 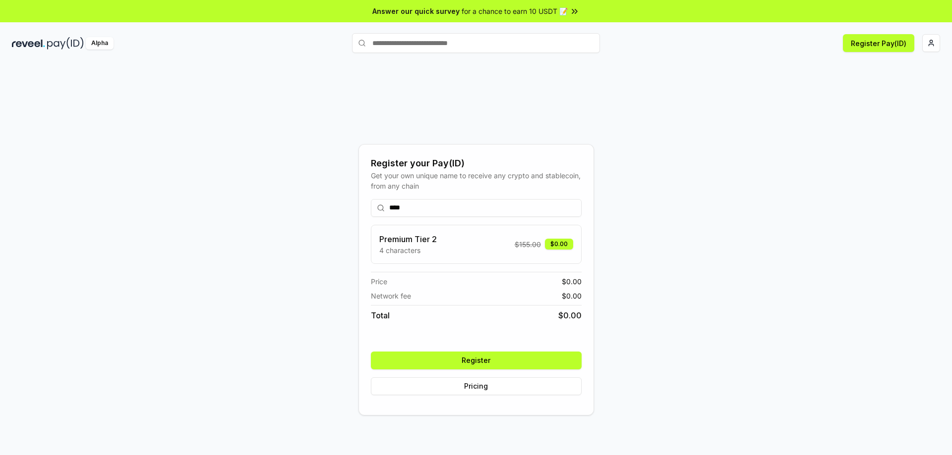 I want to click on p: 4 characters, so click(x=408, y=250).